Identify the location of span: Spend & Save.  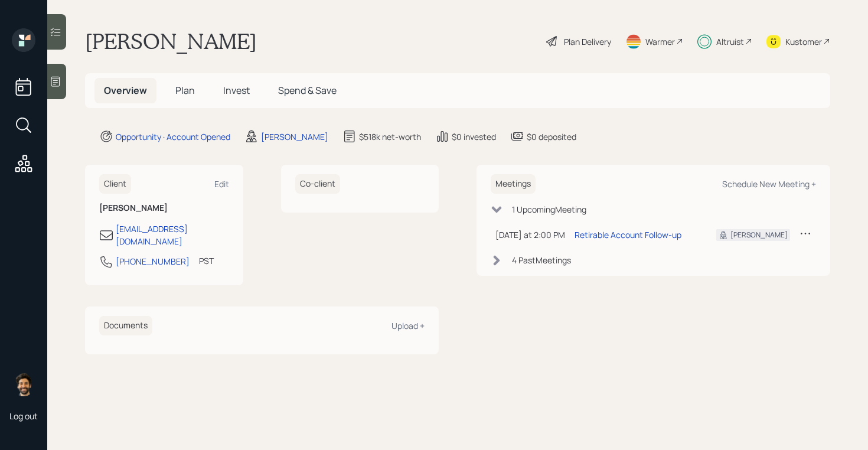
(307, 90).